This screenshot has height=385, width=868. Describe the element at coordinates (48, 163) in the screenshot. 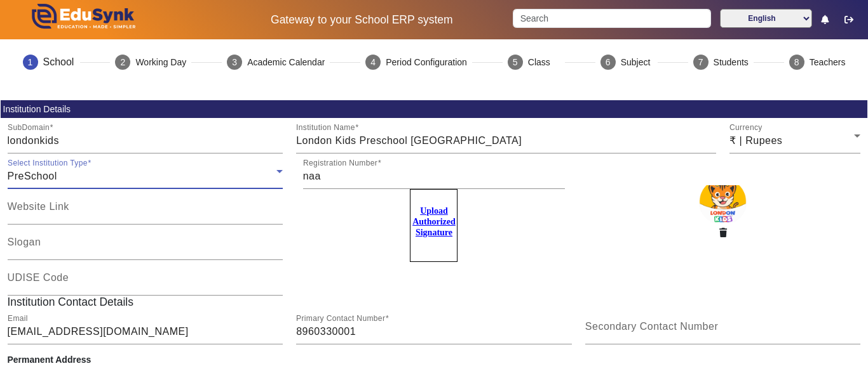

I see `mat-label: Select Institution Type` at that location.